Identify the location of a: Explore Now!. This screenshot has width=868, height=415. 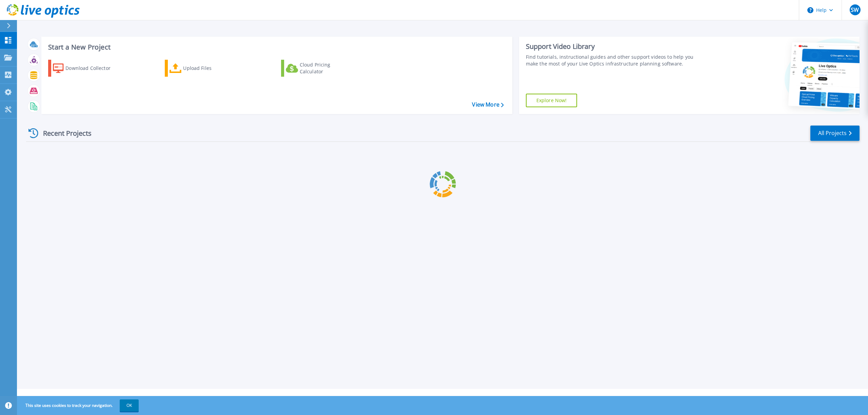
(552, 101).